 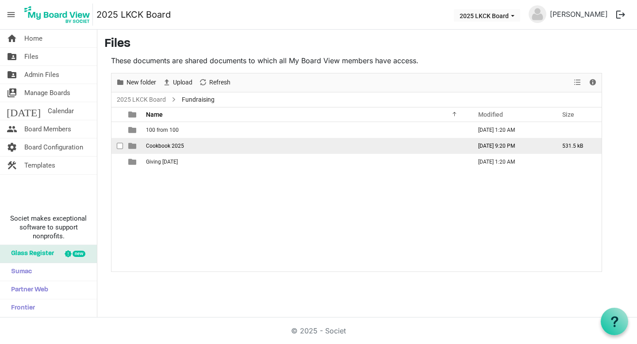 What do you see at coordinates (214, 83) in the screenshot?
I see `div: Refresh` at bounding box center [214, 83].